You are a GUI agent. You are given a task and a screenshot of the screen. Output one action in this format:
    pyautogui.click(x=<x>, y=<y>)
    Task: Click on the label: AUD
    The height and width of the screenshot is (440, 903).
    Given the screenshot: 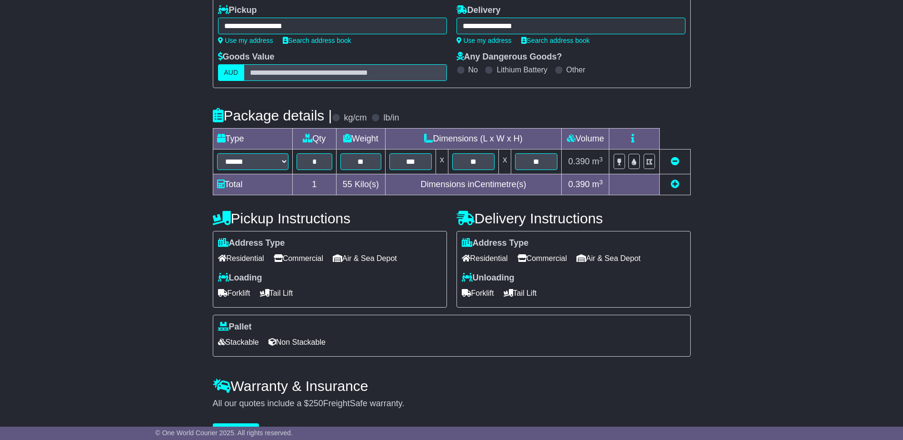 What is the action you would take?
    pyautogui.click(x=231, y=72)
    